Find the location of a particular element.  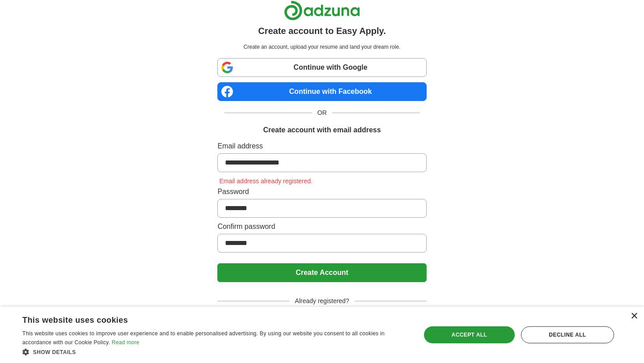

span: OR is located at coordinates (322, 112).